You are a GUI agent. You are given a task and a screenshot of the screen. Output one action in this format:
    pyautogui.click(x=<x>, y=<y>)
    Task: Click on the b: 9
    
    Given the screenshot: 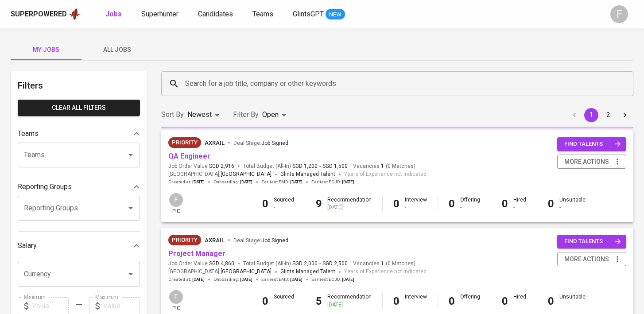 What is the action you would take?
    pyautogui.click(x=319, y=204)
    